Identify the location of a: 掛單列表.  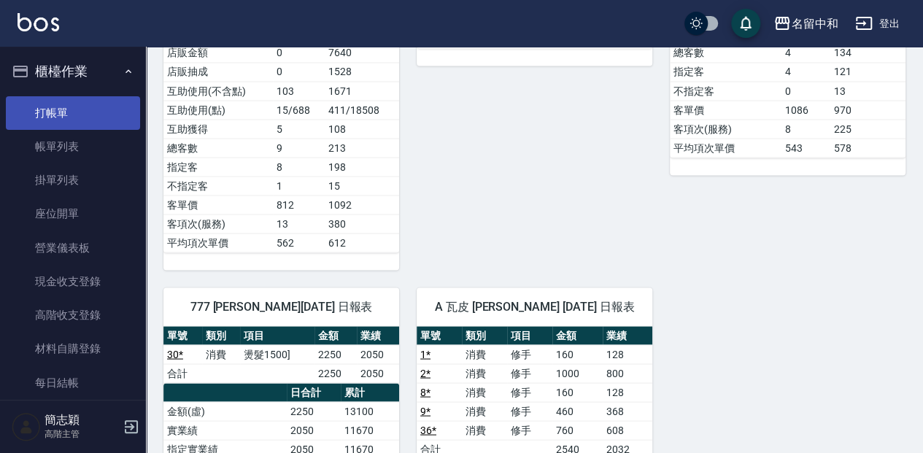
(73, 180).